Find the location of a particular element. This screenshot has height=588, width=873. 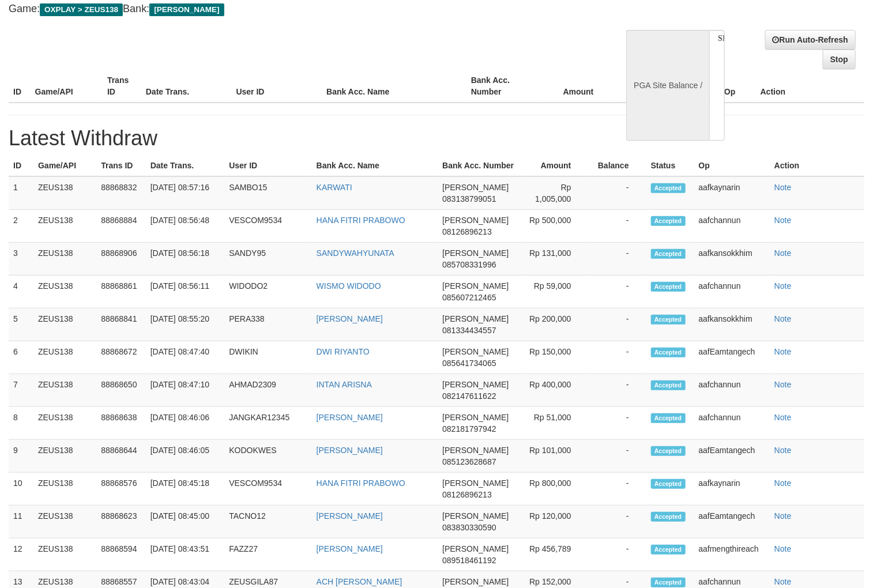

td: 3 is located at coordinates (21, 259).